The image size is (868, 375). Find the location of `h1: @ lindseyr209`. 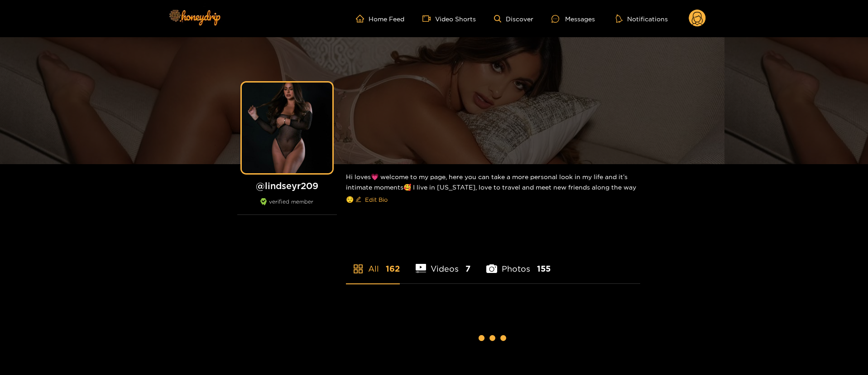

h1: @ lindseyr209 is located at coordinates (287, 186).